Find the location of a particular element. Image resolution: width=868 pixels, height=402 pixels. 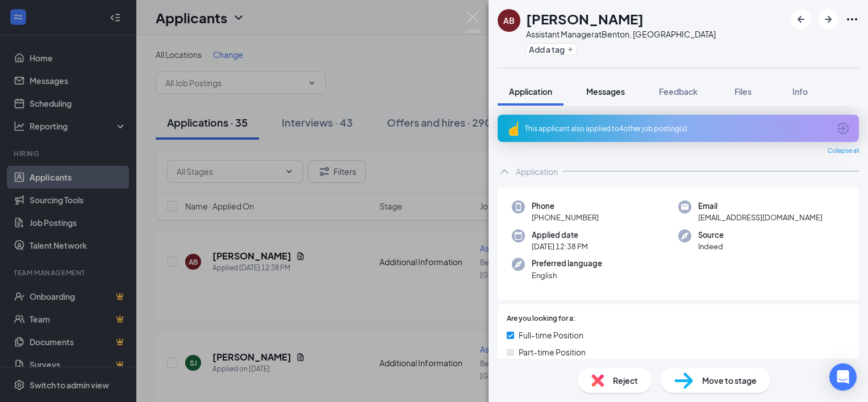

div: This applicant also applied to 4 other job posting(s) is located at coordinates (677, 128).